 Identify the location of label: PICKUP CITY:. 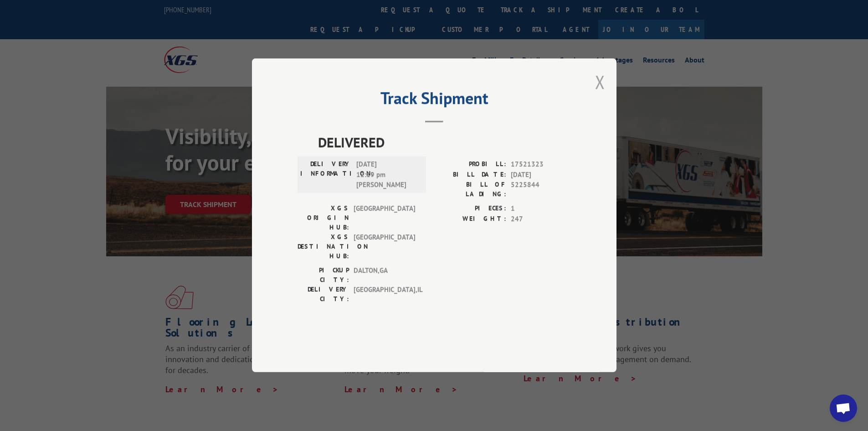
(323, 276).